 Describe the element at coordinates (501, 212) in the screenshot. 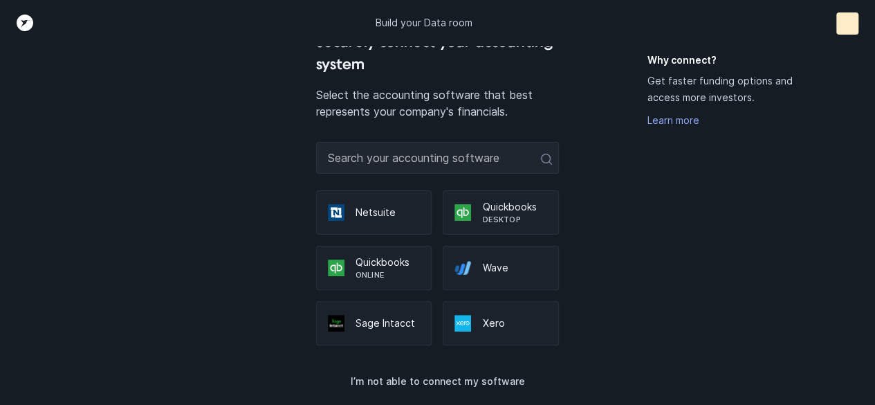

I see `div: QuickbooksDesktop` at that location.